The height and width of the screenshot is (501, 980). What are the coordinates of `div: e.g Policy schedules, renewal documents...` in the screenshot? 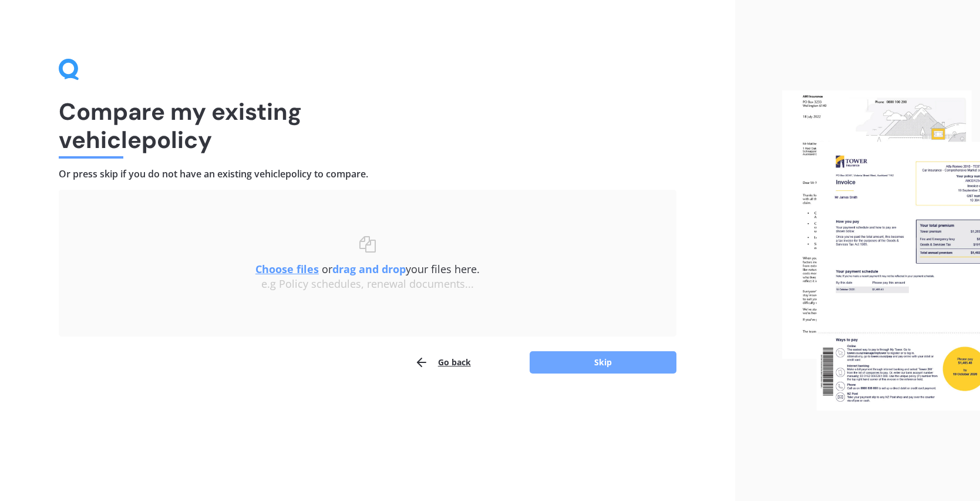 It's located at (368, 284).